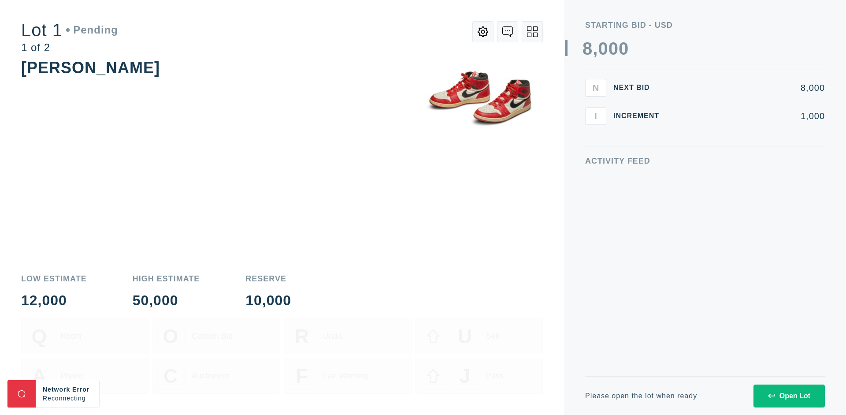 The width and height of the screenshot is (846, 415). What do you see at coordinates (268, 279) in the screenshot?
I see `div: Reserve` at bounding box center [268, 279].